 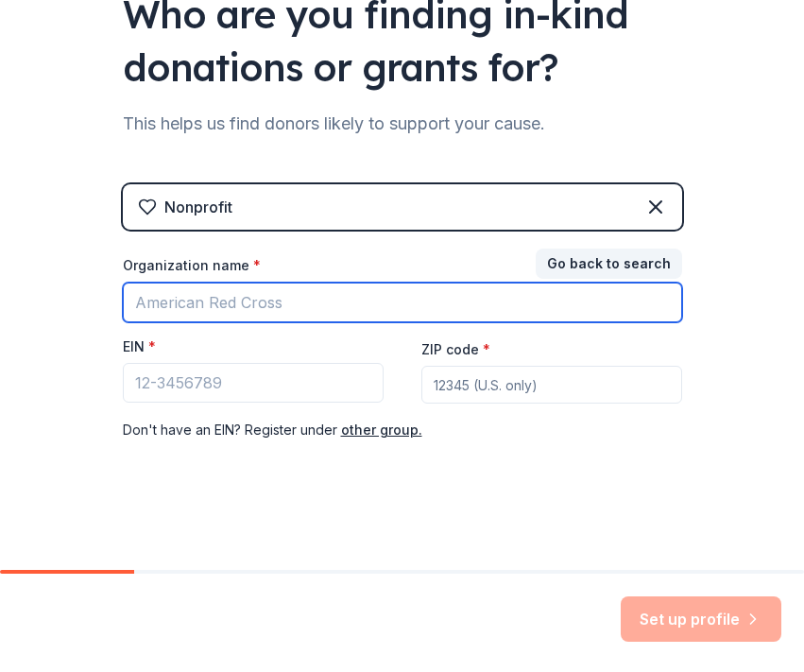 I want to click on label: ZIP code, so click(x=455, y=350).